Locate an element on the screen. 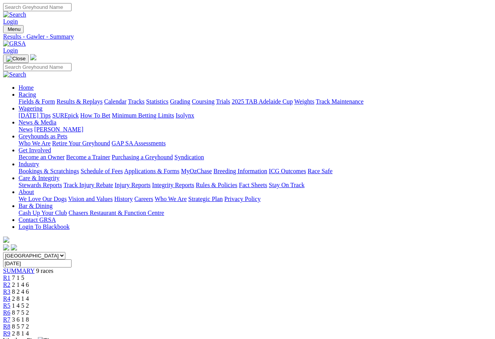  a: Purchasing a Greyhound is located at coordinates (142, 157).